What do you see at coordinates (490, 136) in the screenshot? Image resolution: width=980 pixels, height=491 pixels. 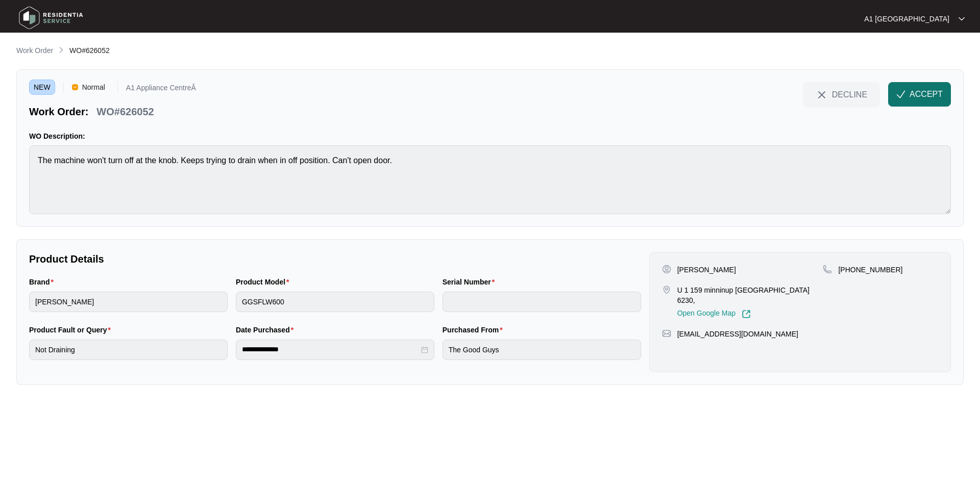 I see `p: WO Description:` at bounding box center [490, 136].